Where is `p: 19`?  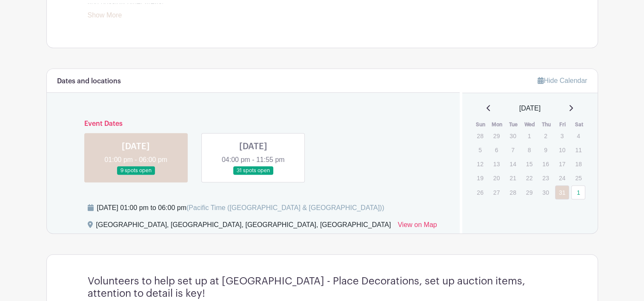
p: 19 is located at coordinates (480, 178).